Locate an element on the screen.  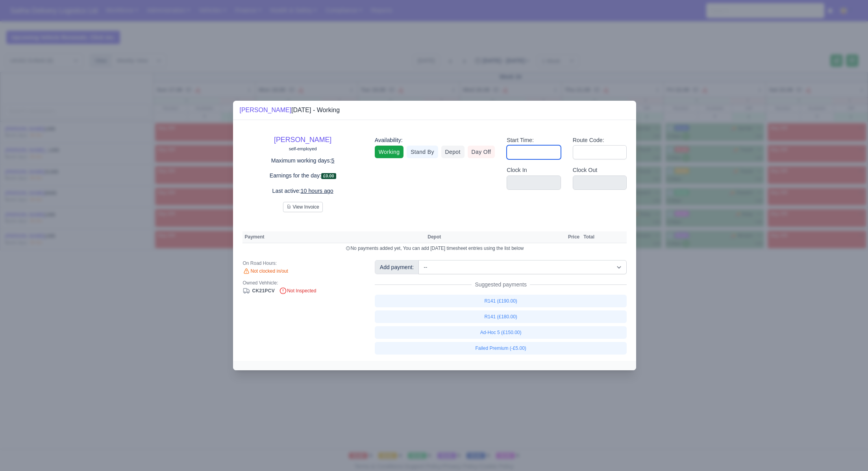
u: 5 is located at coordinates (333, 161).